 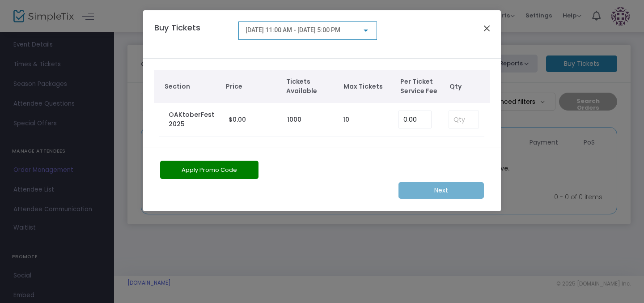 I want to click on span: Tickets Available, so click(x=310, y=86).